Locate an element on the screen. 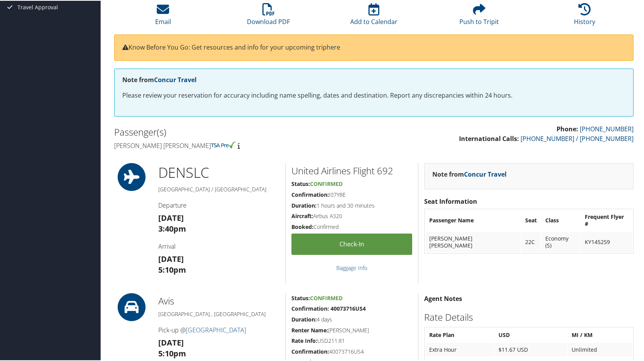  a: Add to Calendar is located at coordinates (374, 16).